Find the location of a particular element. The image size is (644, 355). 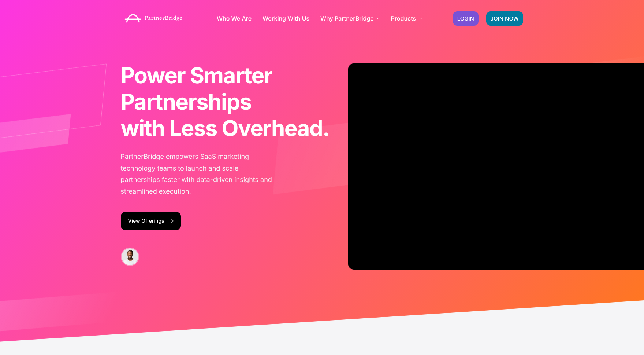

a: JOIN NOW is located at coordinates (504, 18).